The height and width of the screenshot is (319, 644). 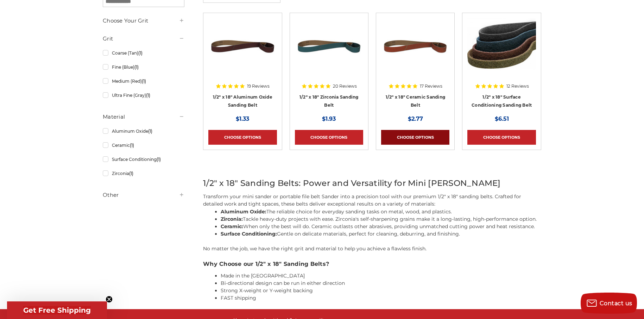 I want to click on a: 1/2" x 18" Zirconia File Belt, so click(x=329, y=63).